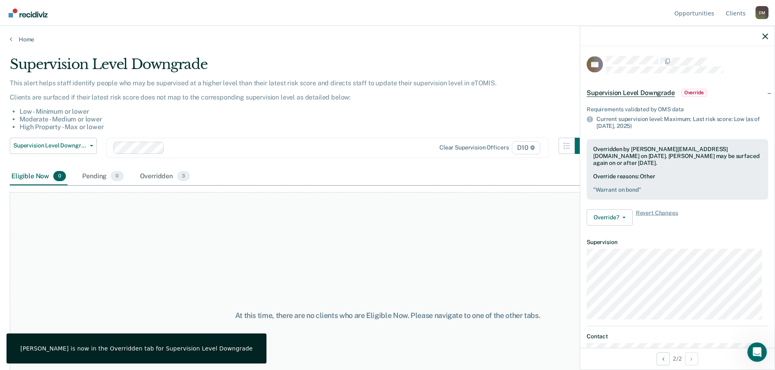 This screenshot has width=775, height=370. What do you see at coordinates (762, 13) in the screenshot?
I see `div: D M` at bounding box center [762, 13].